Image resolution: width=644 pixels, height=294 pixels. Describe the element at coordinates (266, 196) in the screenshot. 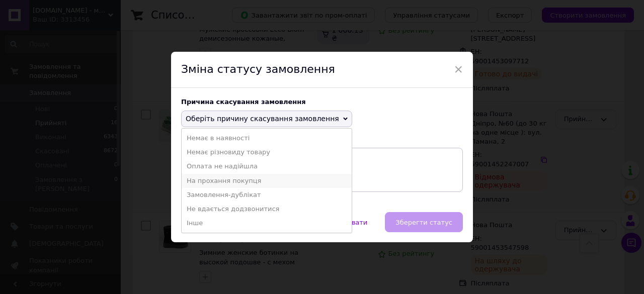

I see `li: Замовлення-дублікат` at that location.